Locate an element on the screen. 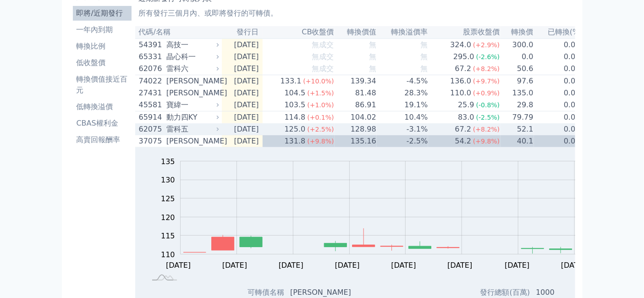  div: 54391 is located at coordinates (151, 45).